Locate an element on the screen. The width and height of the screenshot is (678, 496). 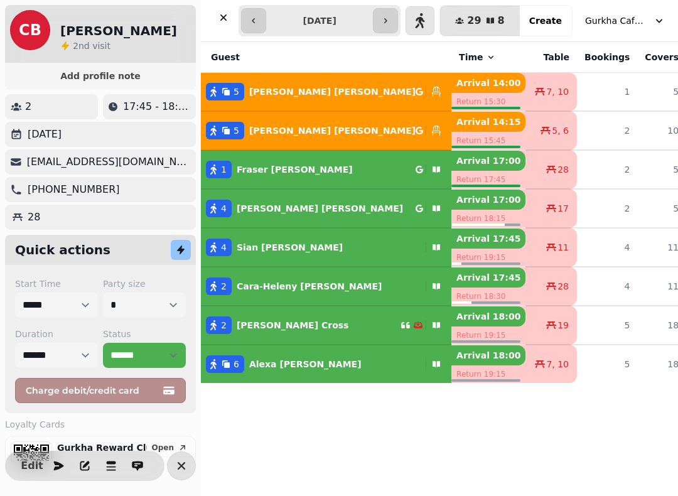
span: 17 is located at coordinates (563, 208).